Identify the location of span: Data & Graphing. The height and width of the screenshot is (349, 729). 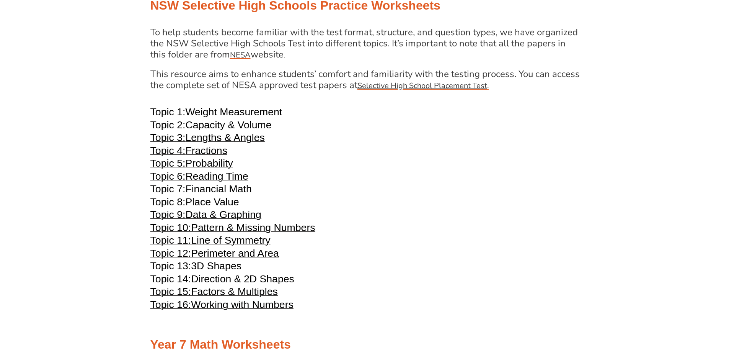
(223, 214).